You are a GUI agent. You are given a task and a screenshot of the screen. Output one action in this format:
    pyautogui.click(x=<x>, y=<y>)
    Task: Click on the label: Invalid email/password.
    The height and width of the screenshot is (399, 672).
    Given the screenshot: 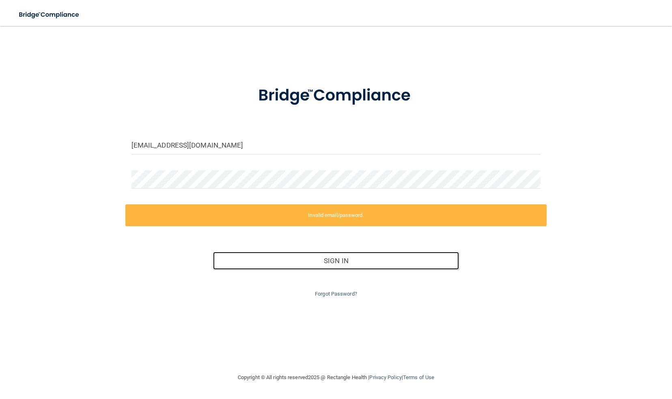 What is the action you would take?
    pyautogui.click(x=336, y=215)
    